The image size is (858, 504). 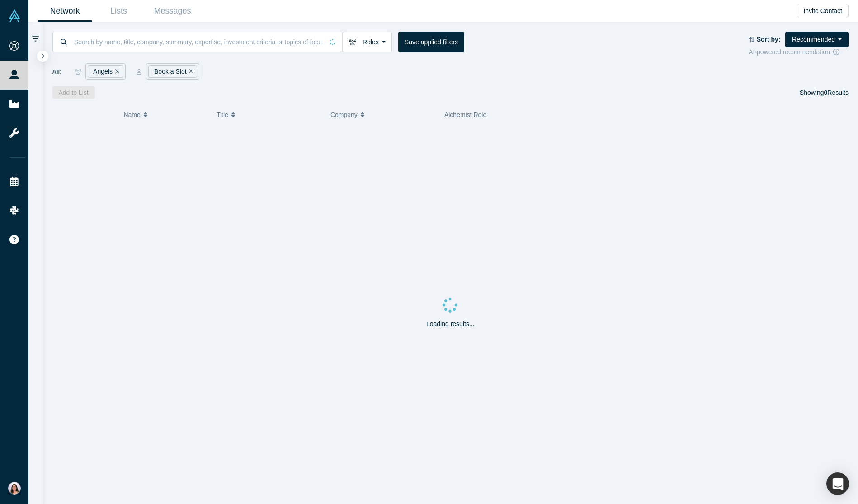 What do you see at coordinates (64, 11) in the screenshot?
I see `a: Network` at bounding box center [64, 11].